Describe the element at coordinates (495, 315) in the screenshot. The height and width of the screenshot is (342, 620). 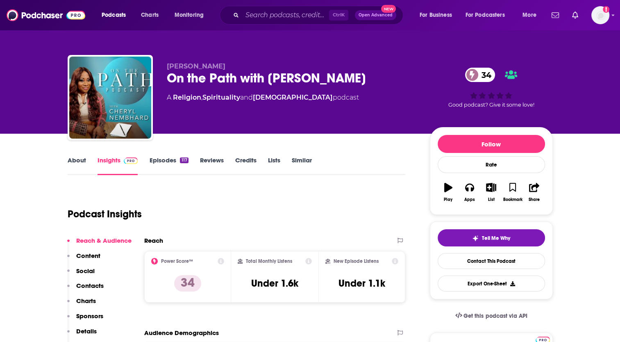
I see `span: Get this podcast via API` at that location.